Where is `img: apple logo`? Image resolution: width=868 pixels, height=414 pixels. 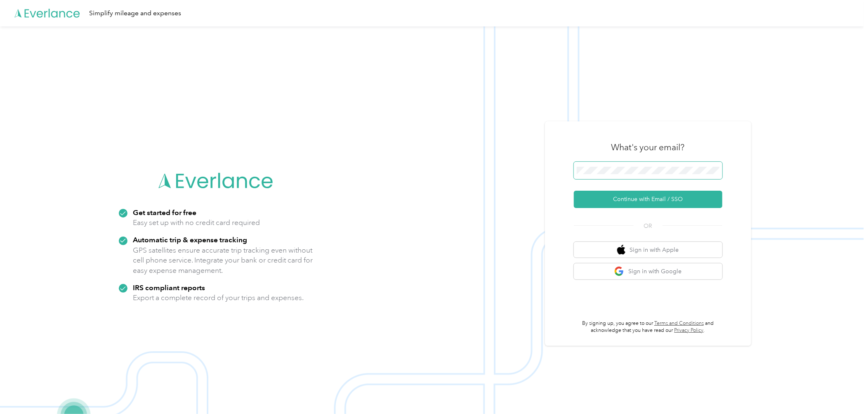 img: apple logo is located at coordinates (621, 250).